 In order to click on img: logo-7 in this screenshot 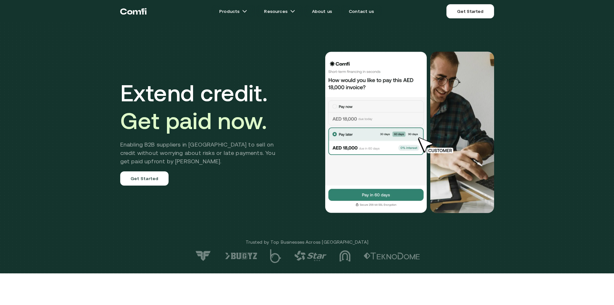, I will do `click(203, 256)`.